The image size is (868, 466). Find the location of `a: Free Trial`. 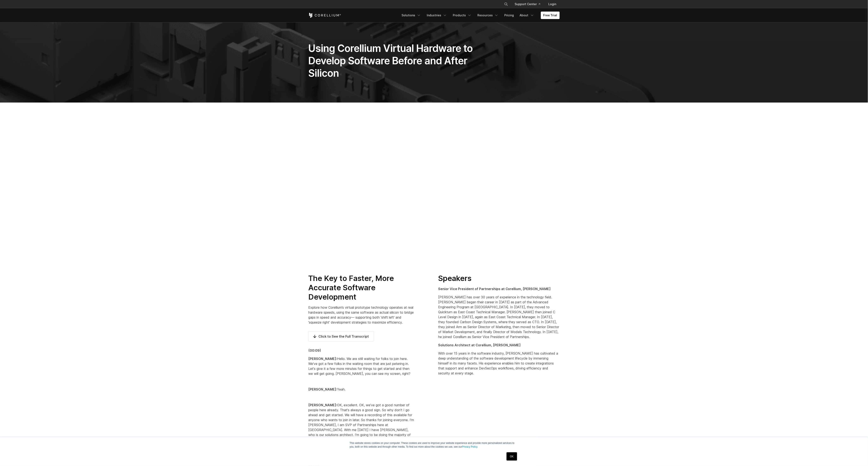

a: Free Trial is located at coordinates (550, 15).